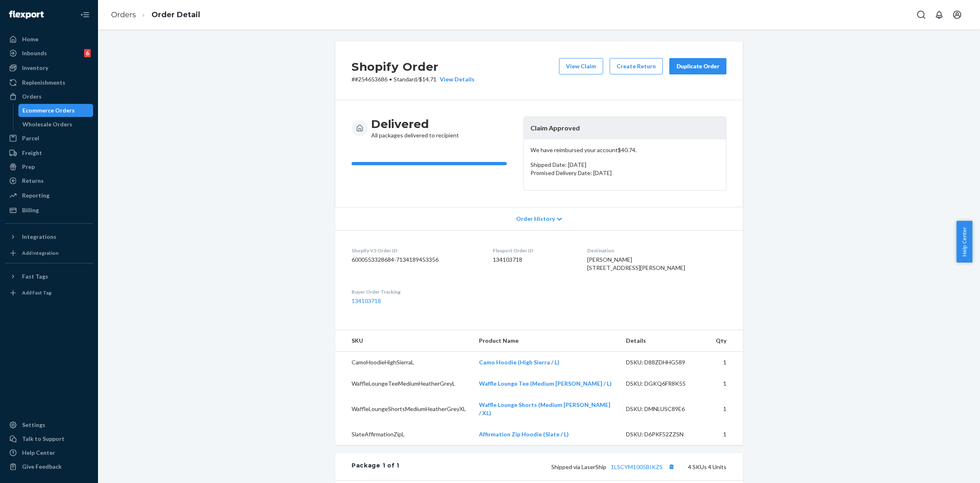  I want to click on a: Help Center, so click(49, 453).